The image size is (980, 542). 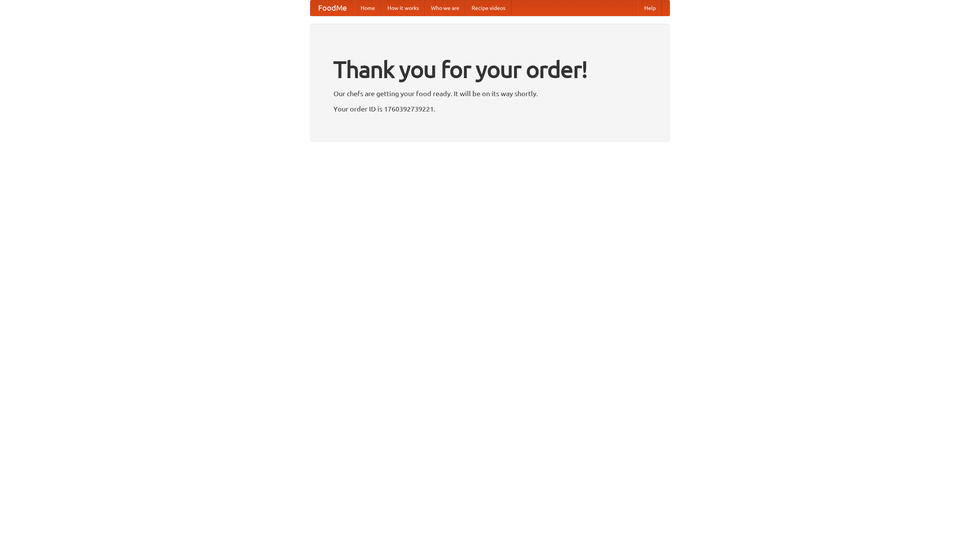 I want to click on a: Recipe videos, so click(x=489, y=8).